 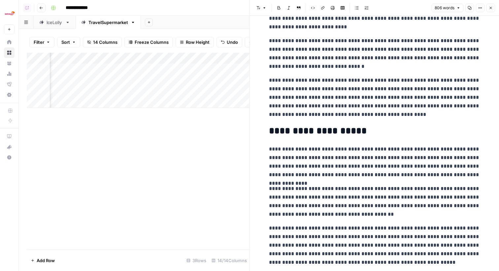 What do you see at coordinates (9, 84) in the screenshot?
I see `a: Flightpath` at bounding box center [9, 84].